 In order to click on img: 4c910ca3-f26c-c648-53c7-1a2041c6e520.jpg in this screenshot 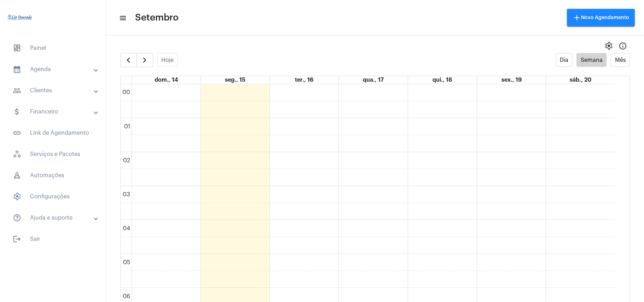, I will do `click(20, 18)`.